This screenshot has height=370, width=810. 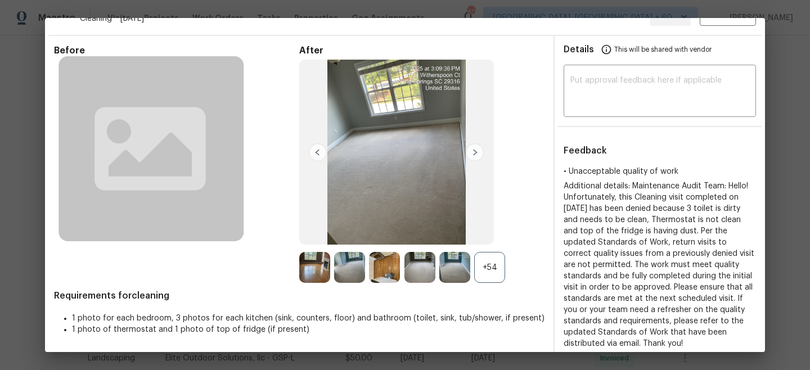 I want to click on img: left-chevron-button-url, so click(x=318, y=152).